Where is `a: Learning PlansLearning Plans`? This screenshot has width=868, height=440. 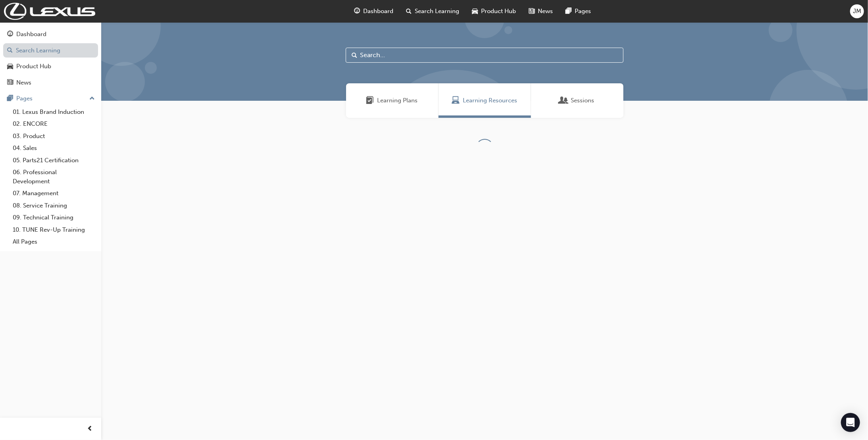 a: Learning PlansLearning Plans is located at coordinates (392, 100).